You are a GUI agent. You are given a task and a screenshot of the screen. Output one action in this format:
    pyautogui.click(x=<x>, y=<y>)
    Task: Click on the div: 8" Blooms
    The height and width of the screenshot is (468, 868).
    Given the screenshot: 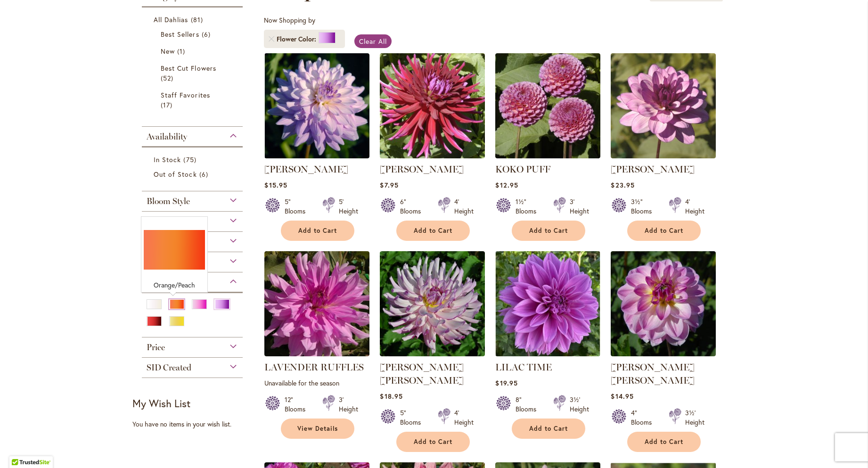 What is the action you would take?
    pyautogui.click(x=529, y=404)
    